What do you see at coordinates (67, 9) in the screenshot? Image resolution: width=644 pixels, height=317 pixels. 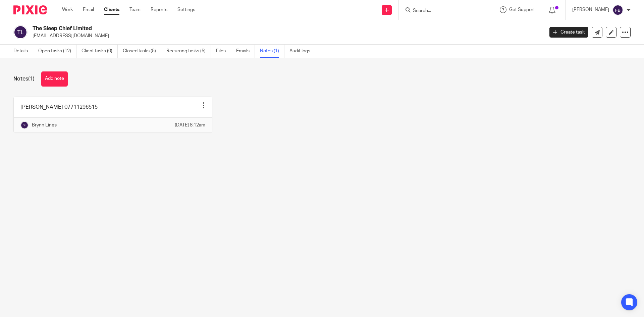 I see `a: Work` at bounding box center [67, 9].